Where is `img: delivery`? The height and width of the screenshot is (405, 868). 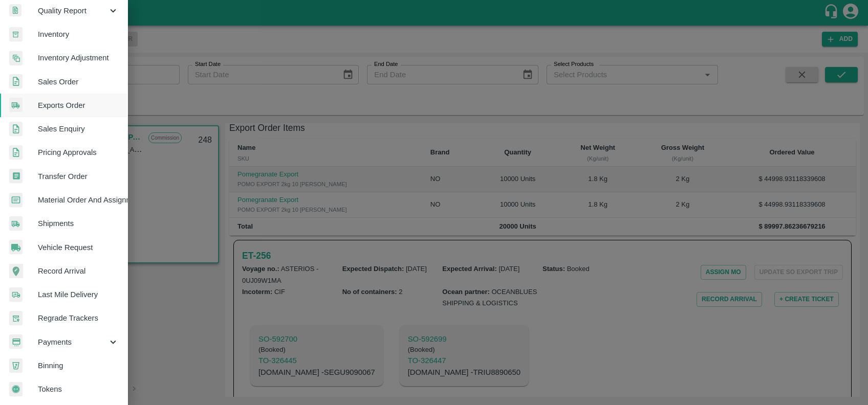
img: delivery is located at coordinates (16, 294).